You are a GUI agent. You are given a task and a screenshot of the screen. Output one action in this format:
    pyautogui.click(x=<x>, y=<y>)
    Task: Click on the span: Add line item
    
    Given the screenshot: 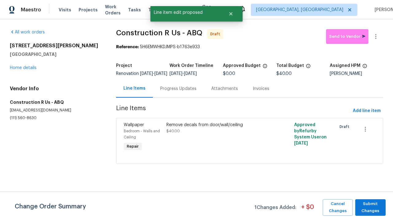 What is the action you would take?
    pyautogui.click(x=366, y=111)
    